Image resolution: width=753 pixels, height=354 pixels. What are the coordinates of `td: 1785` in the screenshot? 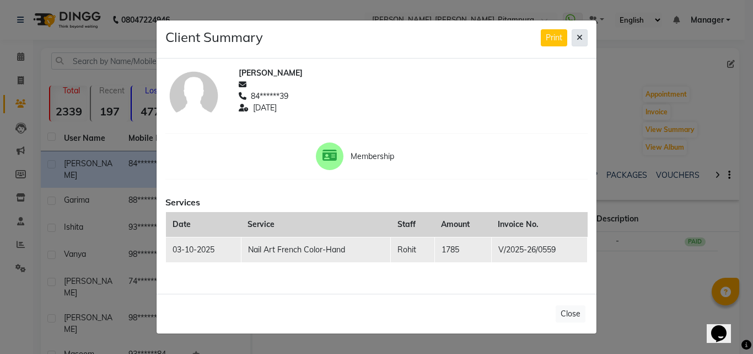 It's located at (463, 250).